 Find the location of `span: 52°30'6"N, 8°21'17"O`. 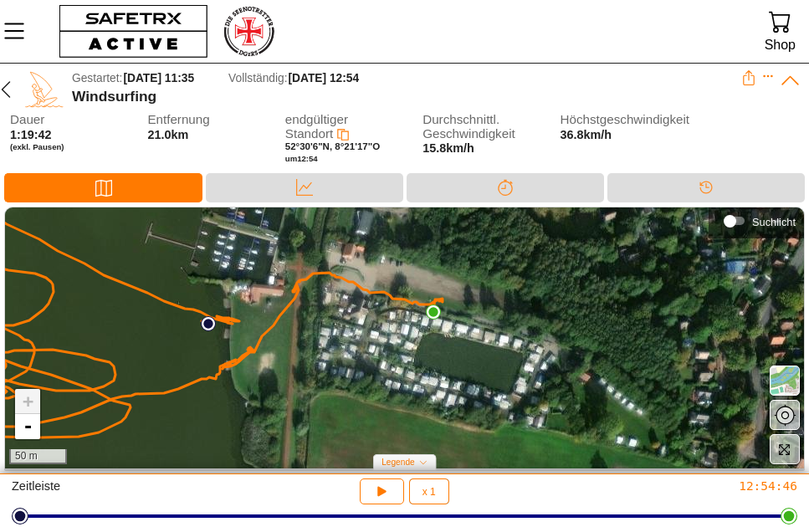

span: 52°30'6"N, 8°21'17"O is located at coordinates (332, 146).